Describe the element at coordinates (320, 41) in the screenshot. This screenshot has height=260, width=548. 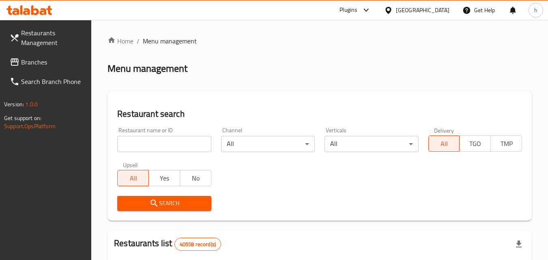
I see `nav: breadcrumb` at that location.